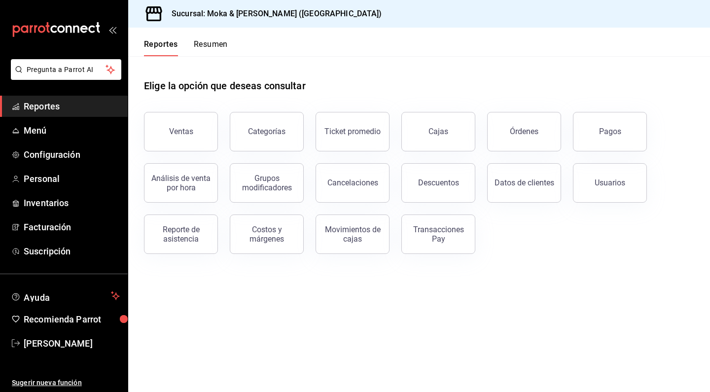 This screenshot has height=392, width=710. I want to click on div: Costos y márgenes, so click(267, 234).